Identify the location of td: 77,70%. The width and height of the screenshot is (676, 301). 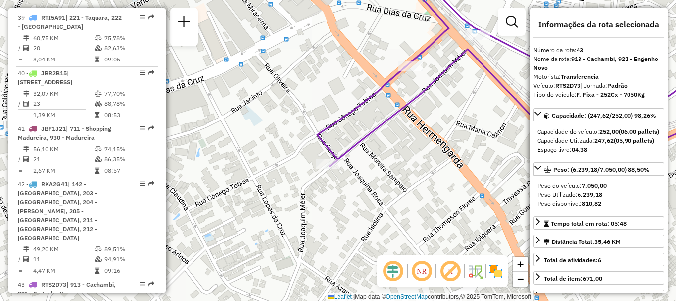
(129, 94).